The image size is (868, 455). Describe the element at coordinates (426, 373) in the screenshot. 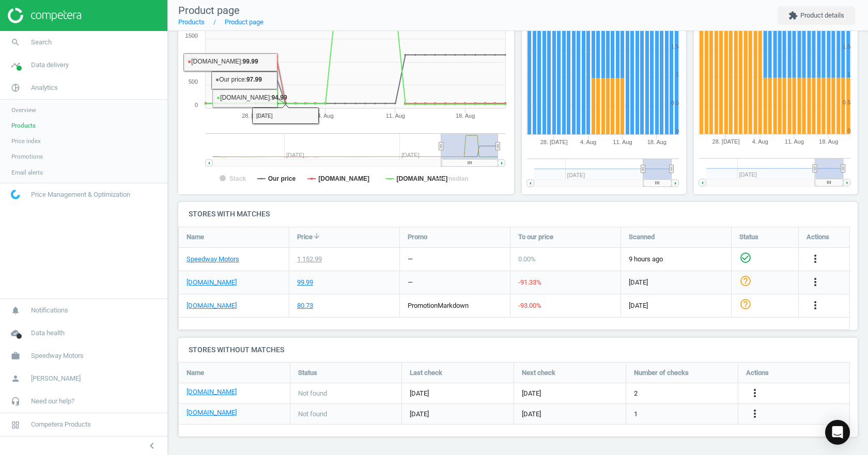

I see `span: Last check` at that location.